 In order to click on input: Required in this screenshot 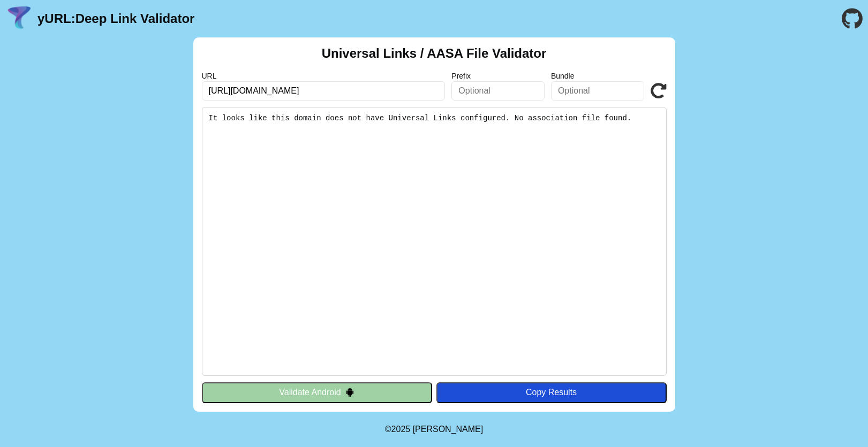, I will do `click(324, 91)`.